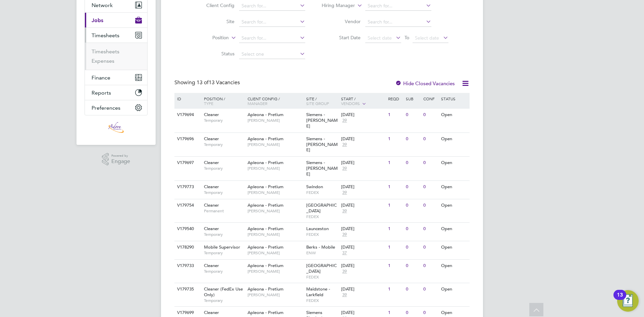  Describe the element at coordinates (187, 98) in the screenshot. I see `div: ID` at that location.